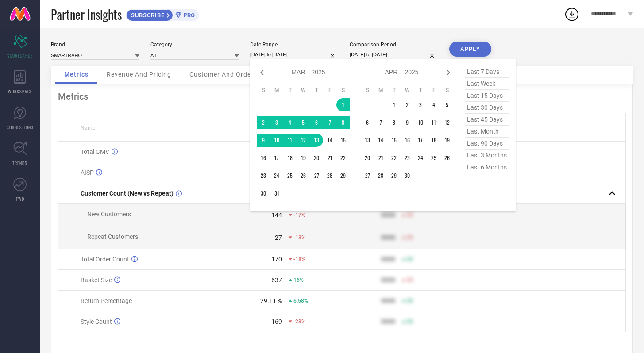 The height and width of the screenshot is (353, 644). I want to click on span: Repeat Customers, so click(112, 237).